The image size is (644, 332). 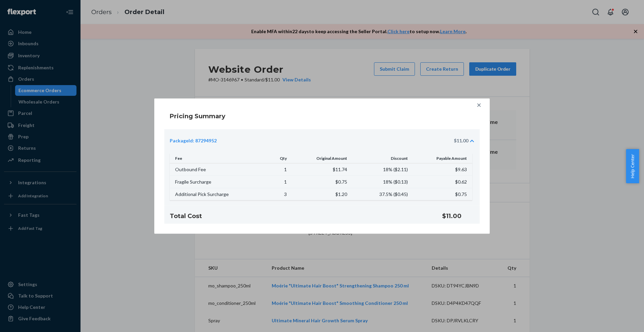 I want to click on h4: Total Cost, so click(x=298, y=216).